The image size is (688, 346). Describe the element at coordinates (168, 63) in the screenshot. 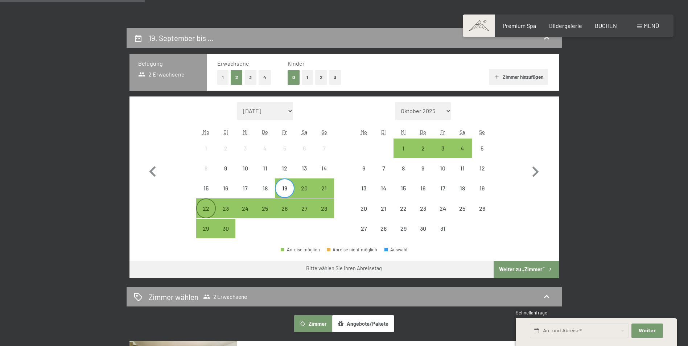

I see `h3: Belegung` at that location.